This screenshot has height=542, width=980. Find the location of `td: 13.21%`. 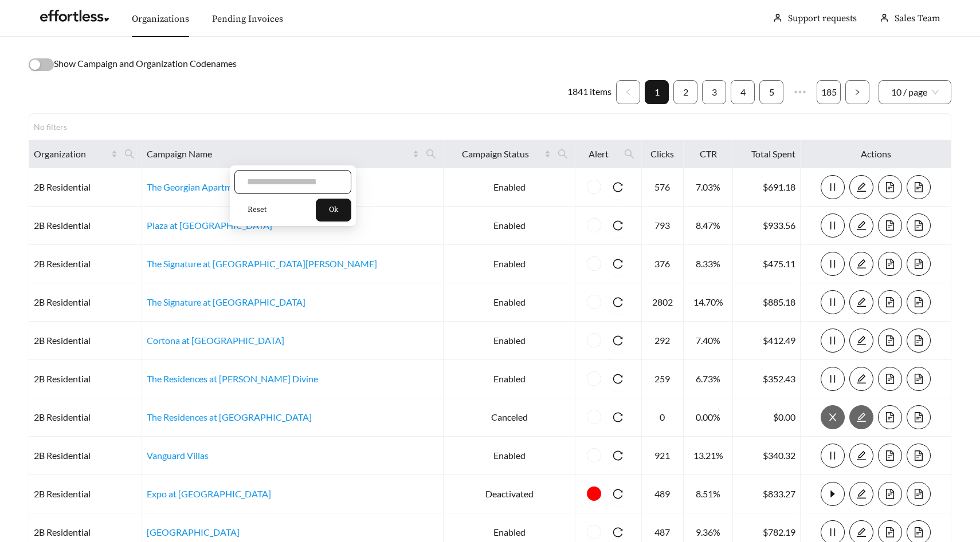

td: 13.21% is located at coordinates (709, 456).